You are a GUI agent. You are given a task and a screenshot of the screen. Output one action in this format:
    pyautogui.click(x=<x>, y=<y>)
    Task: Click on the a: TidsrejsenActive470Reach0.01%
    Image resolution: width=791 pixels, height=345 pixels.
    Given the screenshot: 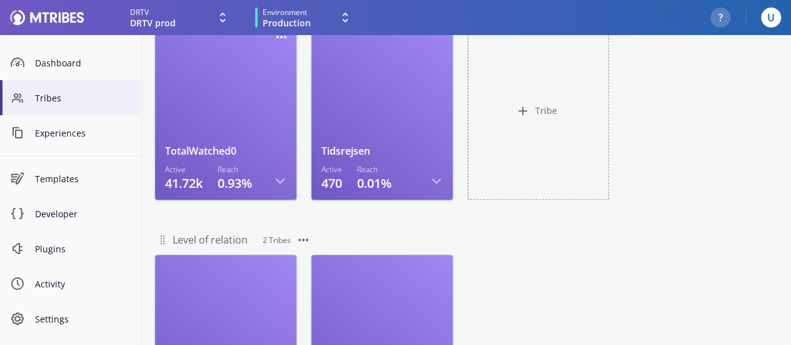 What is the action you would take?
    pyautogui.click(x=382, y=111)
    